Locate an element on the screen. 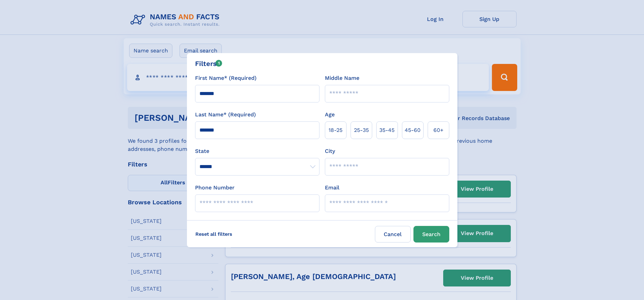  label: Middle Name is located at coordinates (342, 78).